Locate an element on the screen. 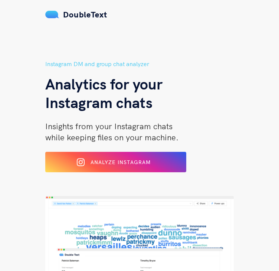 The width and height of the screenshot is (279, 271). span: Analyze Instagram is located at coordinates (121, 162).